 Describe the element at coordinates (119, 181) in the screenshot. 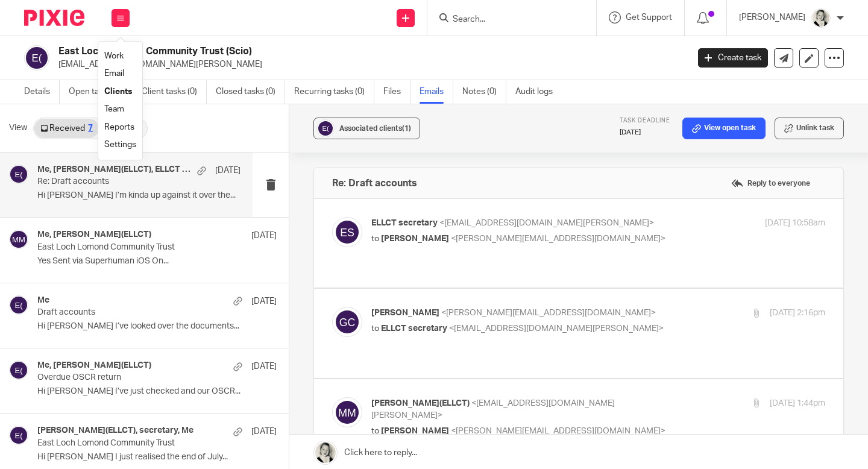

I see `p: Re: Draft accounts` at that location.